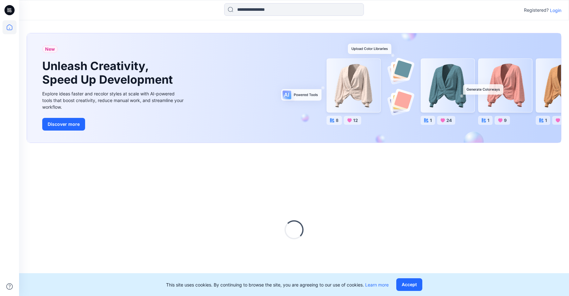  What do you see at coordinates (114, 100) in the screenshot?
I see `div: Explore ideas faster and recolor styles at scale with AI-powered tools that boost creativity, red...` at bounding box center [114, 100].